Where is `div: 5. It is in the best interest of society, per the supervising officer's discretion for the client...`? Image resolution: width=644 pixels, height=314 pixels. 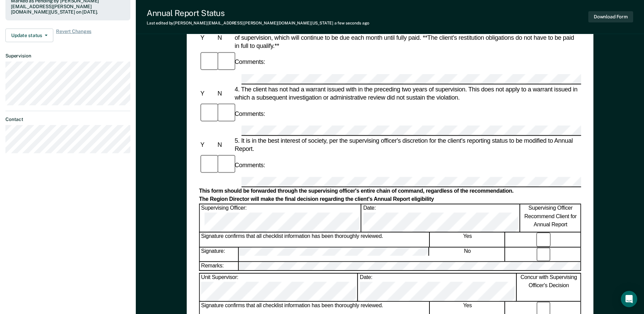 div: 5. It is in the best interest of society, per the supervising officer's discretion for the client... is located at coordinates (407, 145).